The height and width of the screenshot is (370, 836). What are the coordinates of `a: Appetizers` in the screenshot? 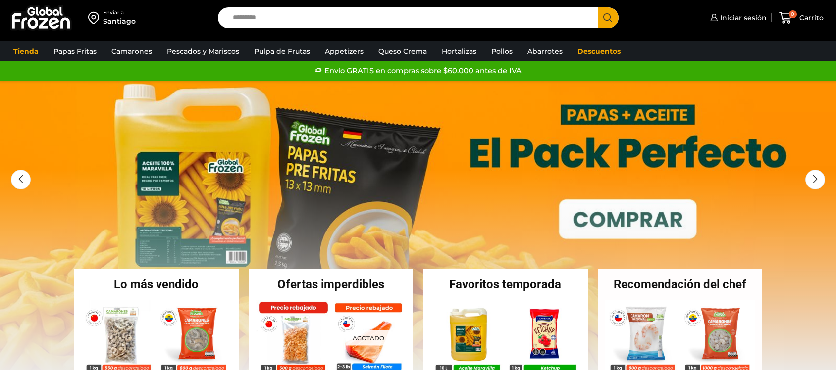 It's located at (344, 52).